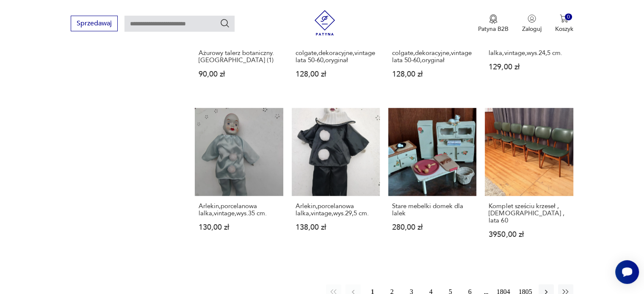  Describe the element at coordinates (239, 74) in the screenshot. I see `p: 90,00 zł` at that location.